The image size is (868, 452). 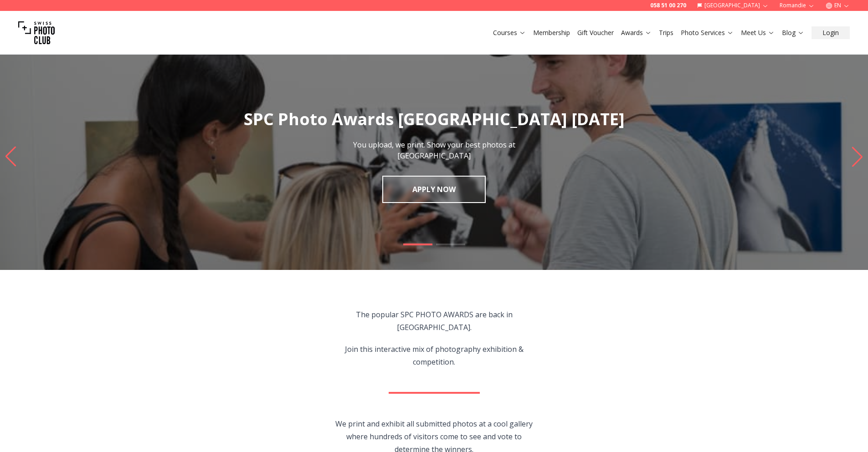 I want to click on button: Blog, so click(x=792, y=33).